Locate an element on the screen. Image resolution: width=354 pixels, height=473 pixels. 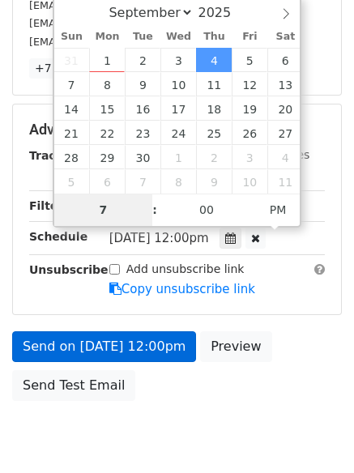
a: Preview is located at coordinates (236, 347).